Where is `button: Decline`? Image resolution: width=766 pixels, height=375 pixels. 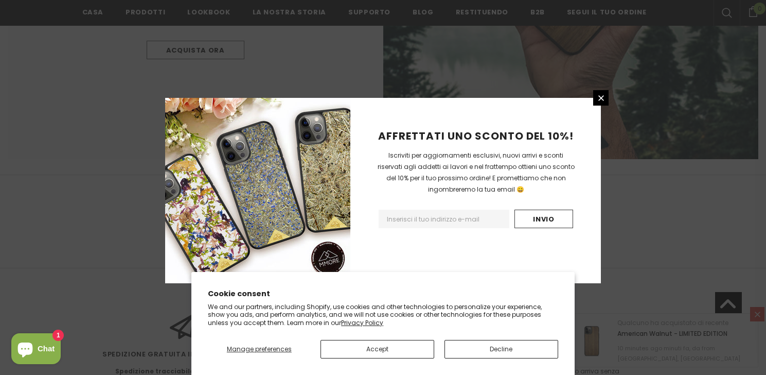 button: Decline is located at coordinates (501, 349).